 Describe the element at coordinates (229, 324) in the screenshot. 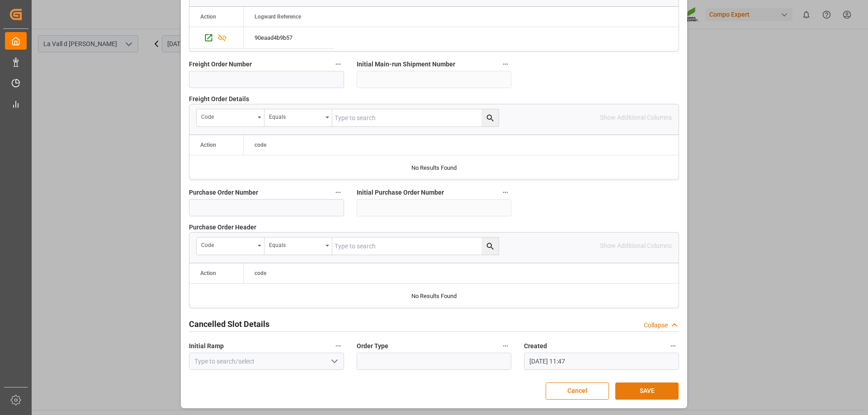

I see `h2: Cancelled Slot Details` at that location.